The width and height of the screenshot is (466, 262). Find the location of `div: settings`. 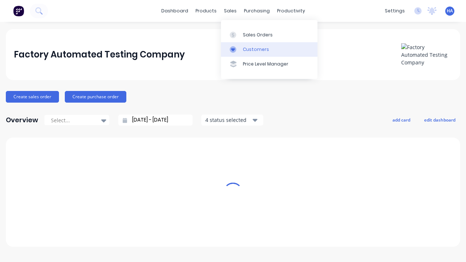

div: settings is located at coordinates (395, 11).